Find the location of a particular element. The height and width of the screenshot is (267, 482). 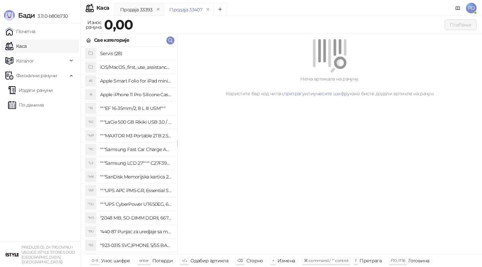

a: Почетна is located at coordinates (20, 31).